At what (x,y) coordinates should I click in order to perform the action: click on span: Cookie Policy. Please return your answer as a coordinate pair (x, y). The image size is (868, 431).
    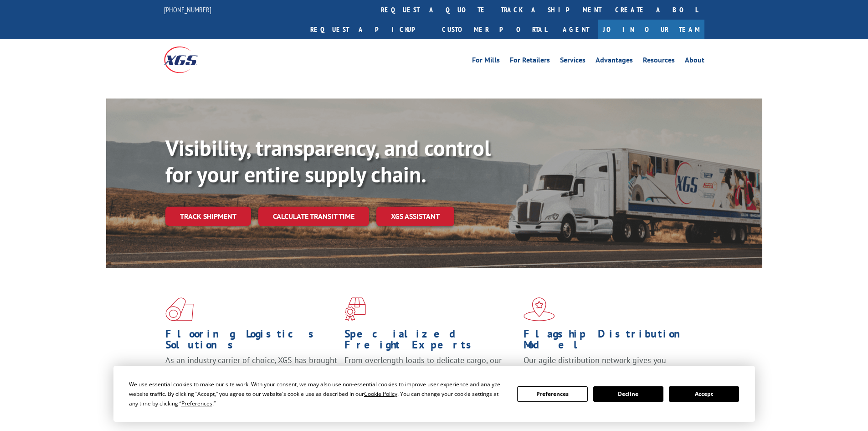
    Looking at the image, I should click on (381, 393).